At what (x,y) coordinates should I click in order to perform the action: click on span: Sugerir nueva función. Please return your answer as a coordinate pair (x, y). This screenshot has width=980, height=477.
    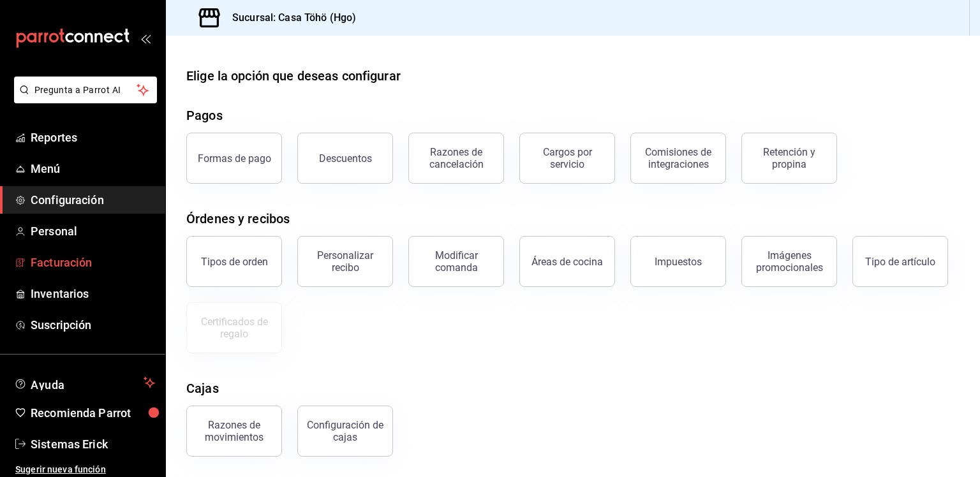
    Looking at the image, I should click on (85, 470).